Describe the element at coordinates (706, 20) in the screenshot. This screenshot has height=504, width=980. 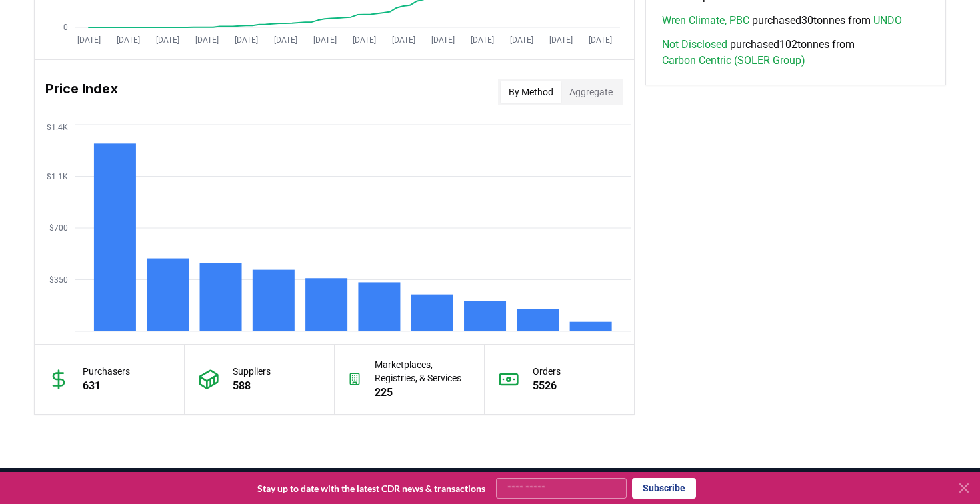
I see `a: Wren Climate, PBC` at that location.